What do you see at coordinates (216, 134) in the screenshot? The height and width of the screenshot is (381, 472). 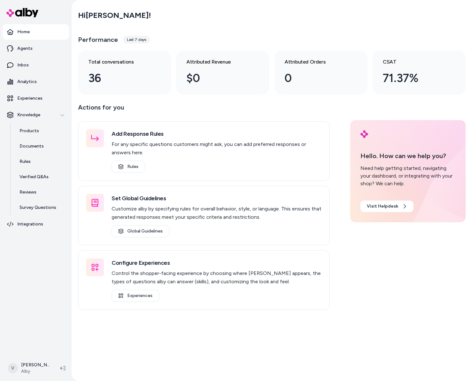 I see `h3: Add Response Rules` at bounding box center [216, 134].